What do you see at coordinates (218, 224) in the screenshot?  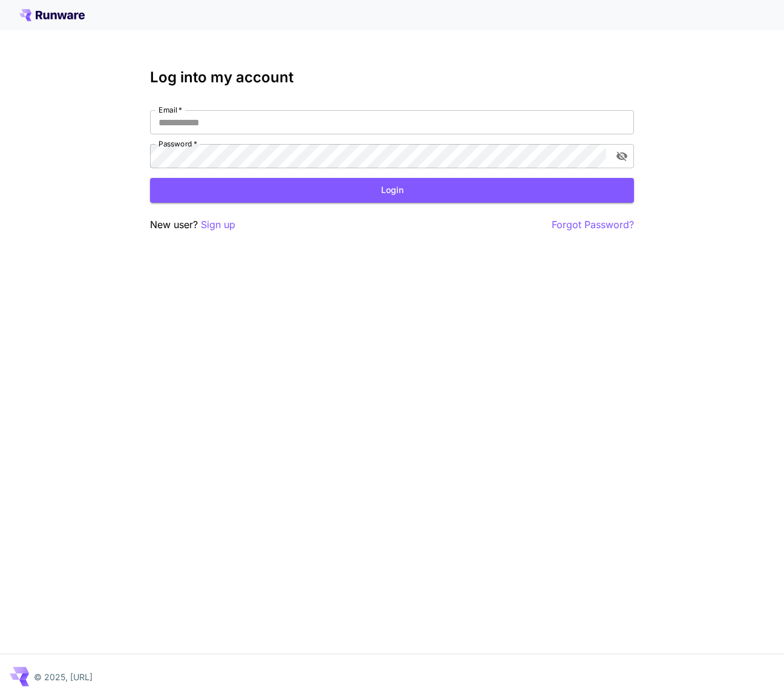 I see `p: Sign up` at bounding box center [218, 224].